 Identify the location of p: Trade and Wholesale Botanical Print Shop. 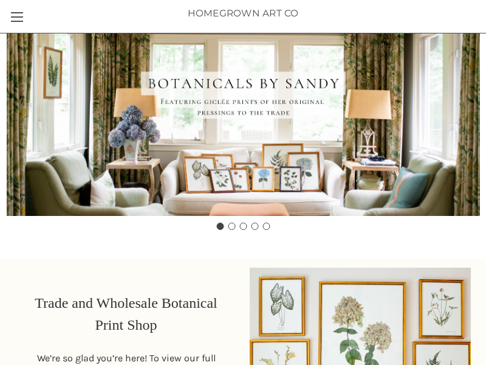
(126, 314).